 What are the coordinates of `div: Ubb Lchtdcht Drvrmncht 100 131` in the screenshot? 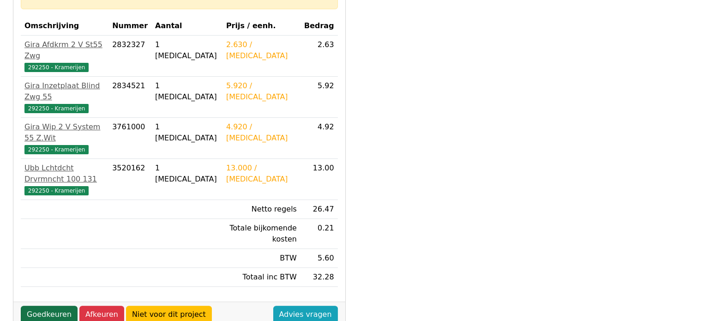 It's located at (65, 173).